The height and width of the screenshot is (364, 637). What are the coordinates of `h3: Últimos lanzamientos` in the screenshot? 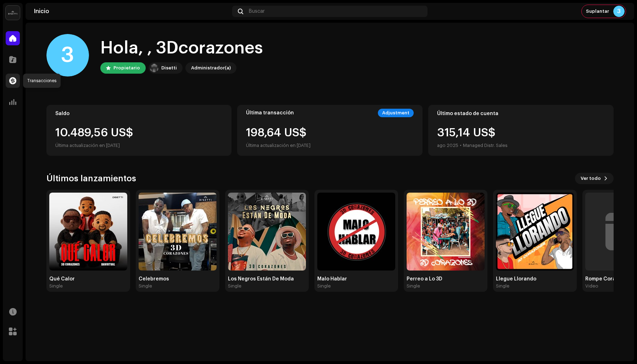 It's located at (91, 178).